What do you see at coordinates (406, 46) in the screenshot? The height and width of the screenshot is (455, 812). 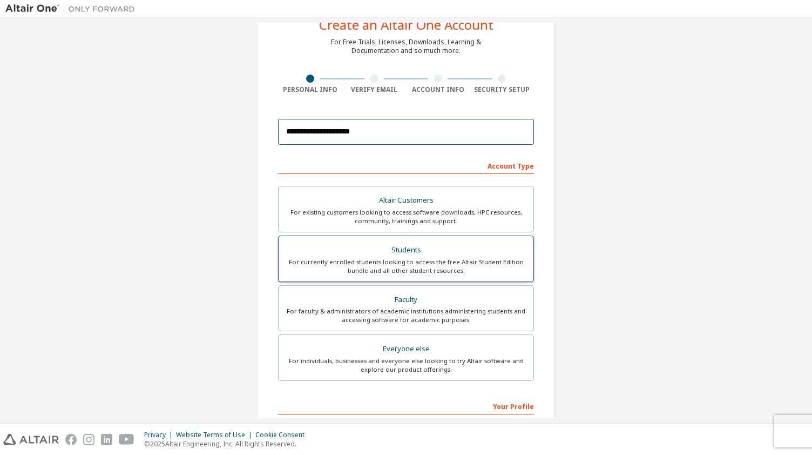 I see `div: For Free Trials, Licenses, Downloads, Learning & Documentation and so much more.` at bounding box center [406, 46].